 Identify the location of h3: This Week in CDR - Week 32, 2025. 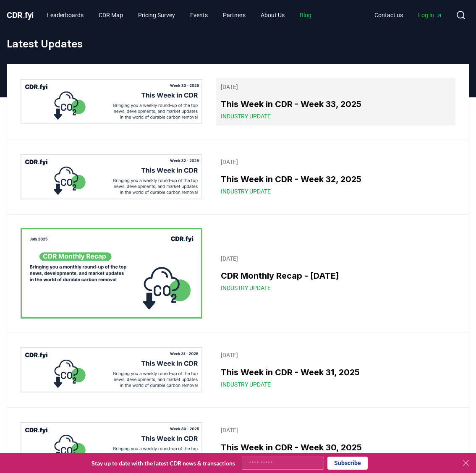
(335, 179).